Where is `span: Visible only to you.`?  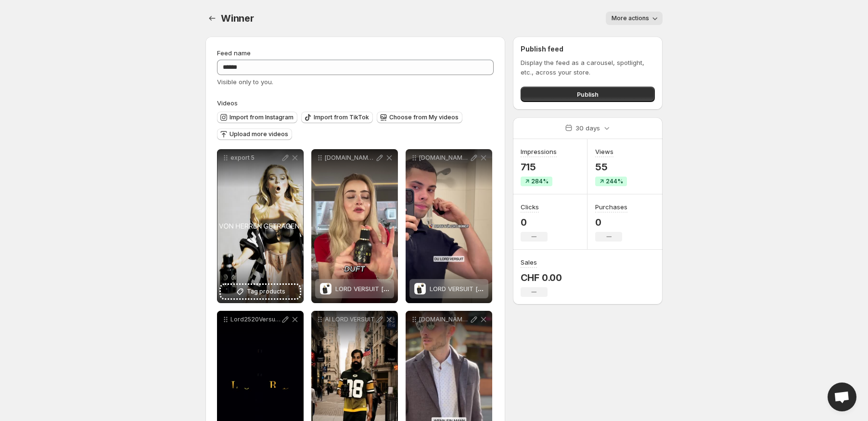 span: Visible only to you. is located at coordinates (245, 82).